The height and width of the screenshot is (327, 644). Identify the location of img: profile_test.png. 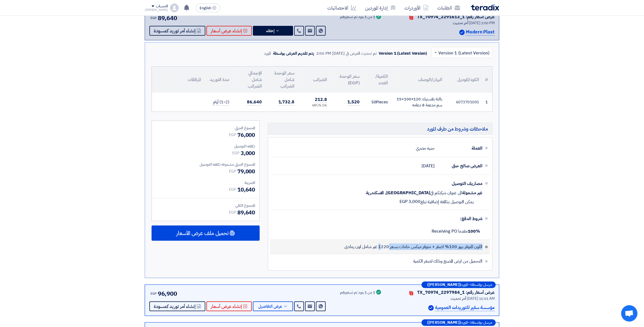
(175, 8).